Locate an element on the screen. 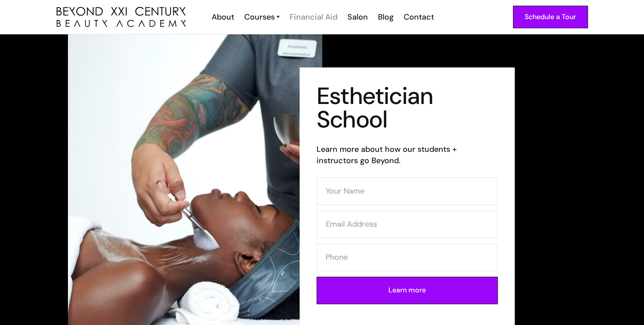 This screenshot has height=325, width=644. input: Learn more is located at coordinates (407, 290).